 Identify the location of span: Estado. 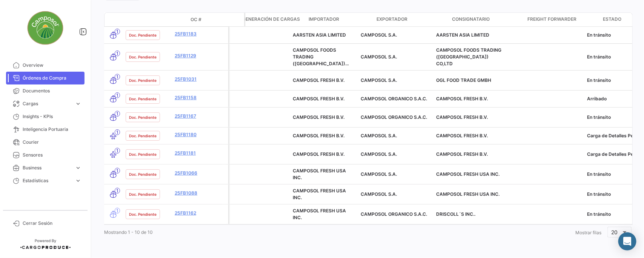
(612, 19).